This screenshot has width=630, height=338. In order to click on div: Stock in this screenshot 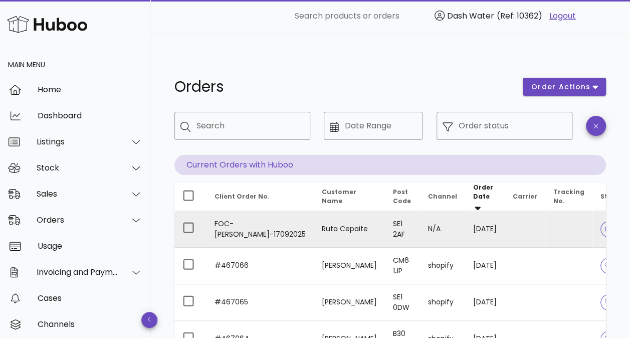, I will do `click(77, 167)`.